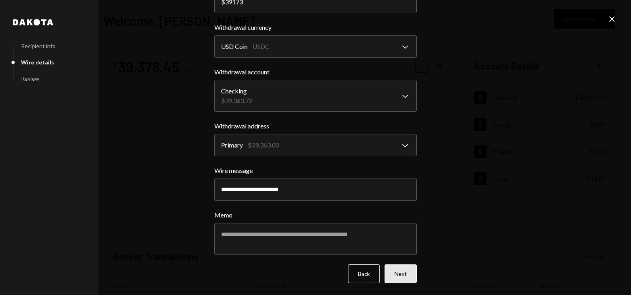 The width and height of the screenshot is (631, 295). Describe the element at coordinates (316, 145) in the screenshot. I see `button: Withdrawal address` at that location.